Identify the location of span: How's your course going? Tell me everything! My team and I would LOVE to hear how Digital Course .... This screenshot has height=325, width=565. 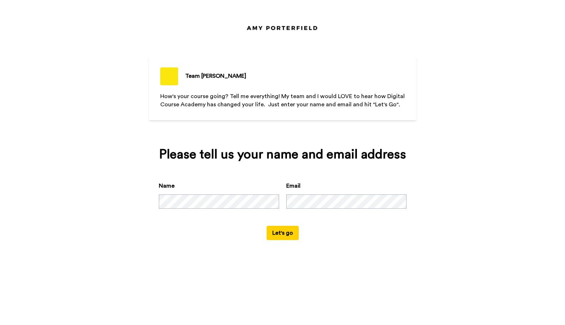
(283, 100).